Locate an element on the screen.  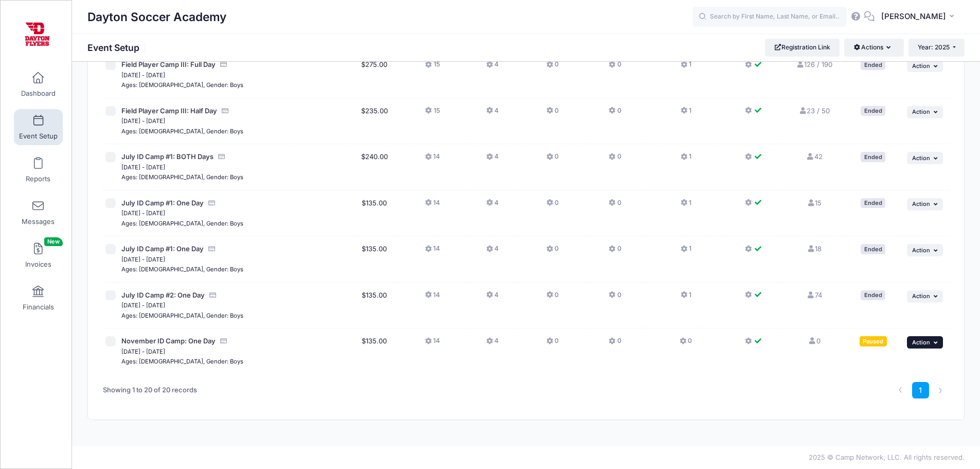
span: Year: 2025 is located at coordinates (934, 47).